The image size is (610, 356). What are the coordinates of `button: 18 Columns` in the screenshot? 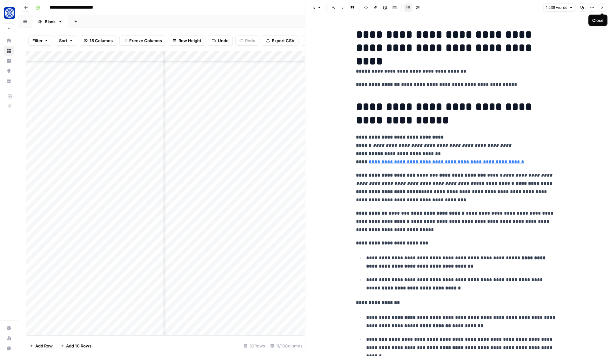 It's located at (98, 41).